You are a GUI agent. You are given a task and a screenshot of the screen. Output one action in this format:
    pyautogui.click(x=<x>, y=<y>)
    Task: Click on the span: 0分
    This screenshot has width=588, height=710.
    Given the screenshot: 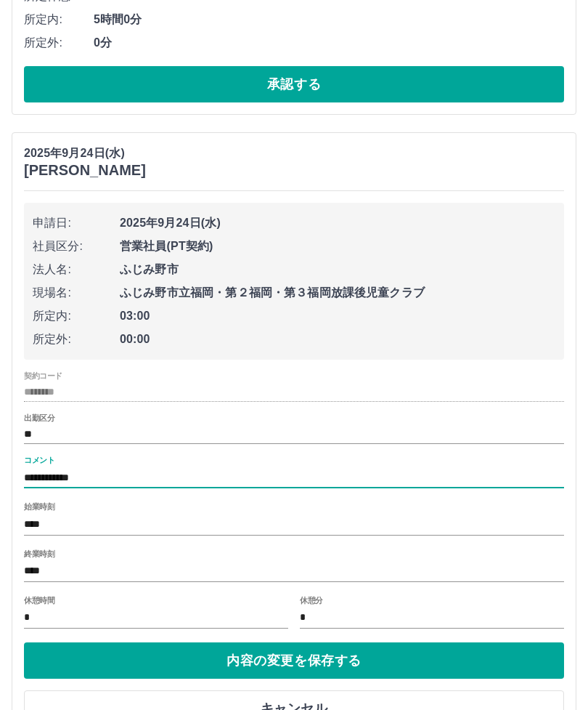 What is the action you would take?
    pyautogui.click(x=329, y=43)
    